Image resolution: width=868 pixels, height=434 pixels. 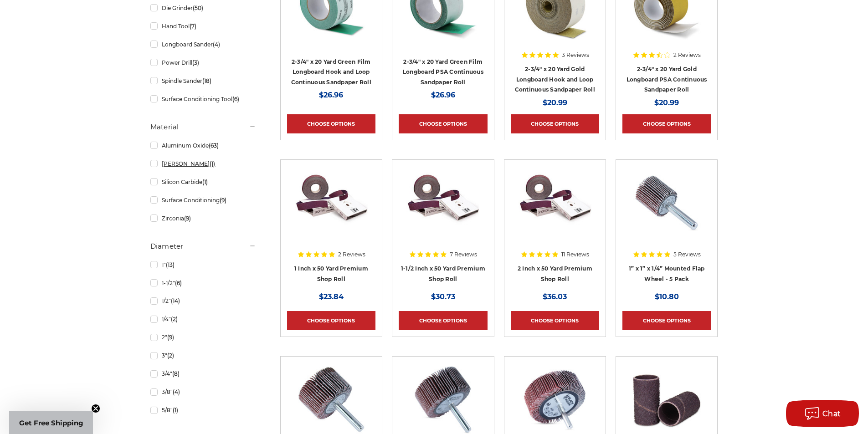 I want to click on img: 1” x 1” x 1/4” Mounted Flap Wheel - 5 Pack, so click(x=667, y=203).